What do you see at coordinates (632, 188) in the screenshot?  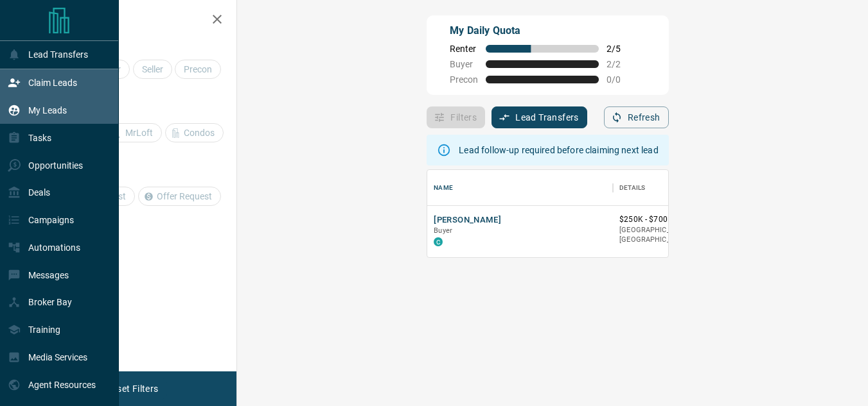 I see `div: Details` at bounding box center [632, 188].